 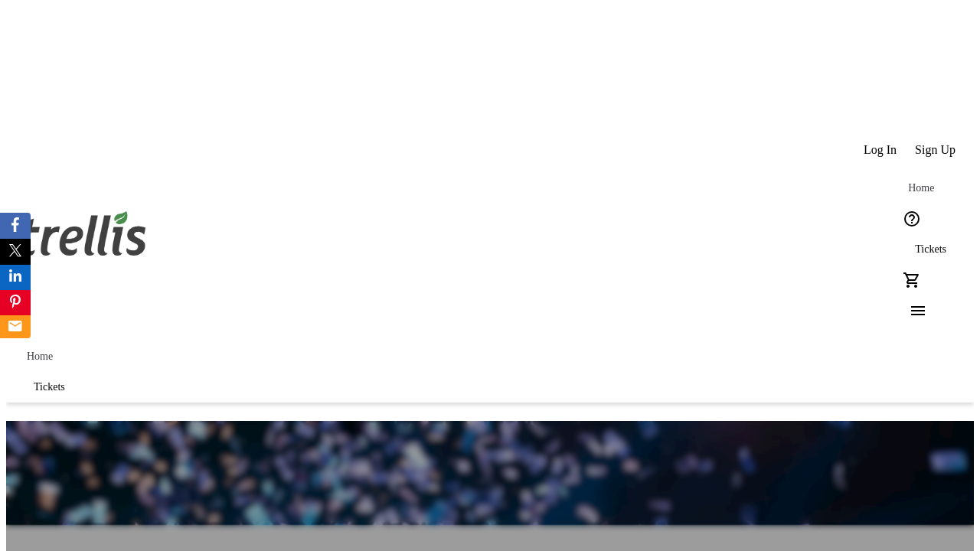 I want to click on button: Cart, so click(x=912, y=280).